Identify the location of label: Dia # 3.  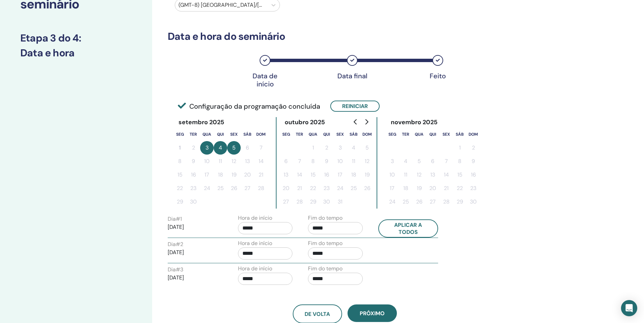
(176, 270).